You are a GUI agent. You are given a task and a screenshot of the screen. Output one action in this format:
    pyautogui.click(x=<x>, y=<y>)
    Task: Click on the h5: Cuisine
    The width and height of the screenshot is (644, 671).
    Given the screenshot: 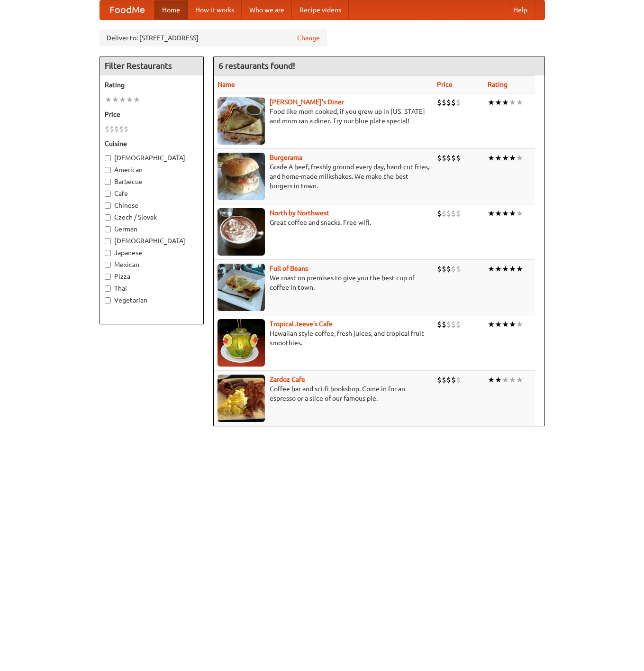 What is the action you would take?
    pyautogui.click(x=151, y=144)
    